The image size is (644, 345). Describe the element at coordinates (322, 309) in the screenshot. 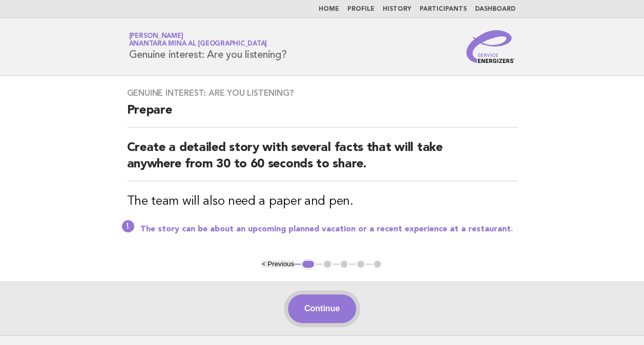

I see `button: Continue` at that location.